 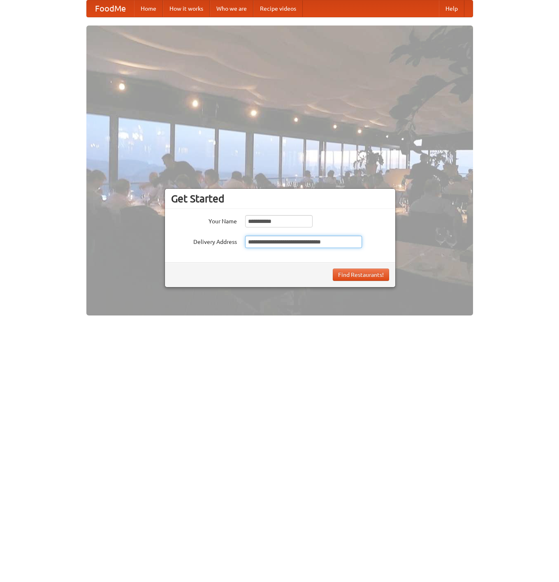 I want to click on a: Home, so click(x=148, y=9).